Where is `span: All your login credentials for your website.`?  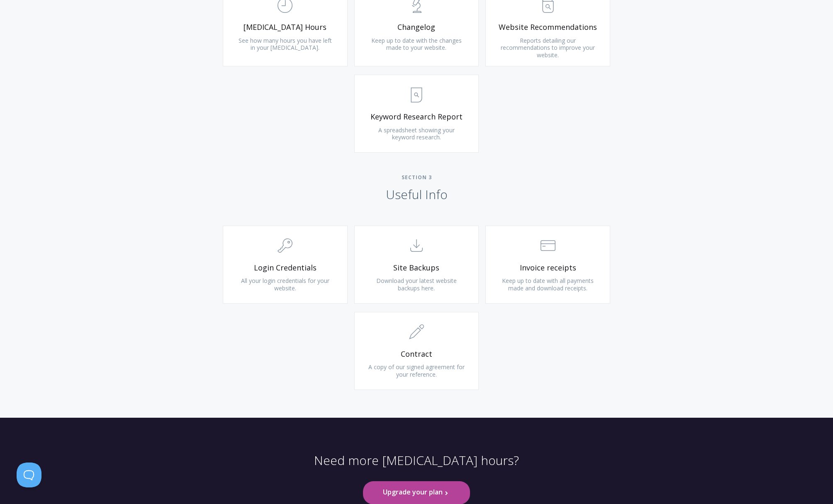 span: All your login credentials for your website. is located at coordinates (285, 284).